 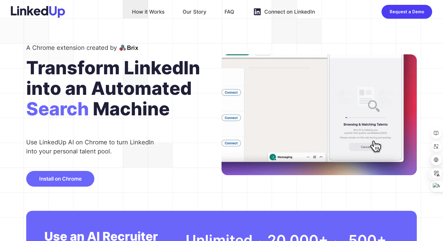 What do you see at coordinates (58, 112) in the screenshot?
I see `span: Search` at bounding box center [58, 112].